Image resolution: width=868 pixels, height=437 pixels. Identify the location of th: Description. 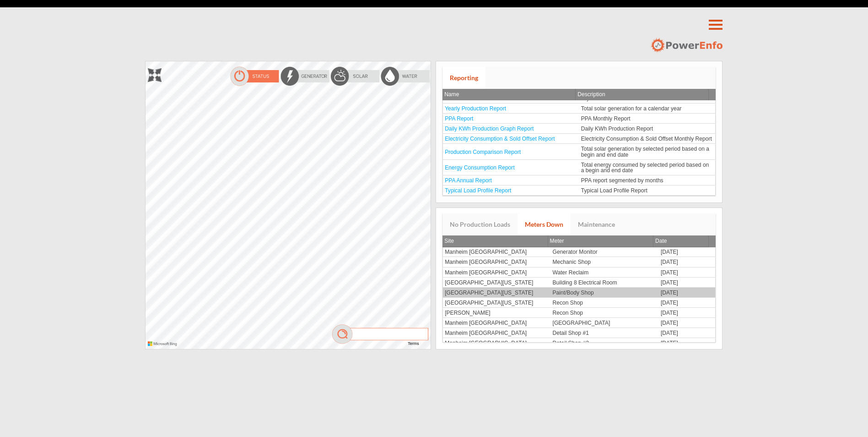
(643, 95).